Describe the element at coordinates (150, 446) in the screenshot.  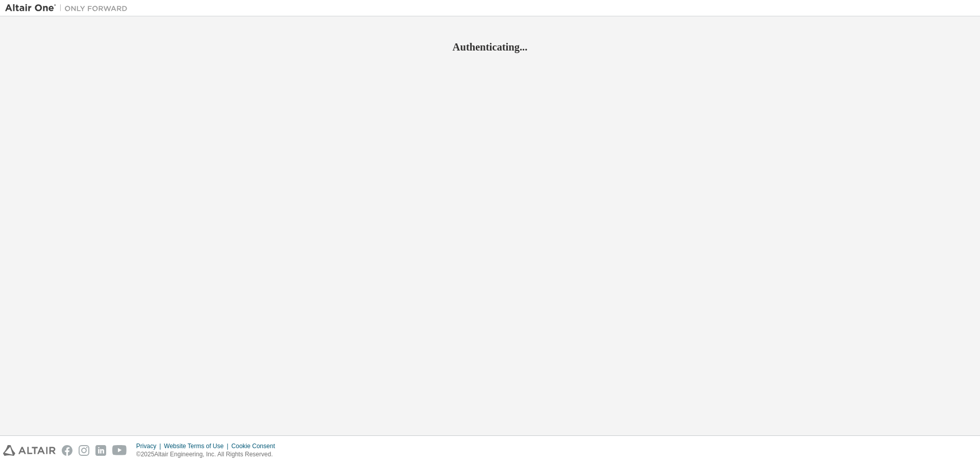
I see `div: Privacy` at that location.